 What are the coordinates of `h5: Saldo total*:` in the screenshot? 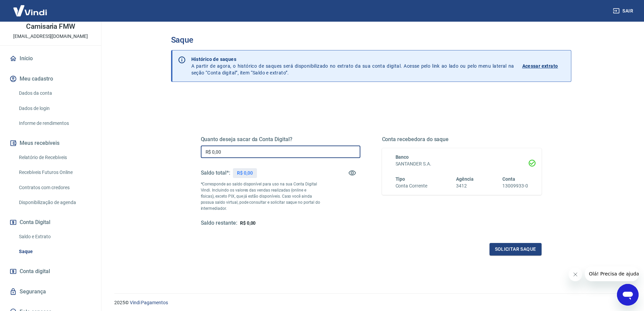 It's located at (215, 173).